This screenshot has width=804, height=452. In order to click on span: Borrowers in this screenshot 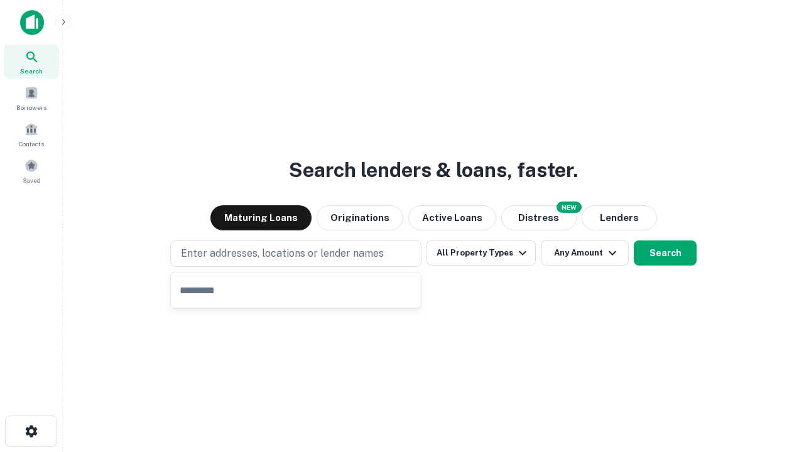, I will do `click(31, 107)`.